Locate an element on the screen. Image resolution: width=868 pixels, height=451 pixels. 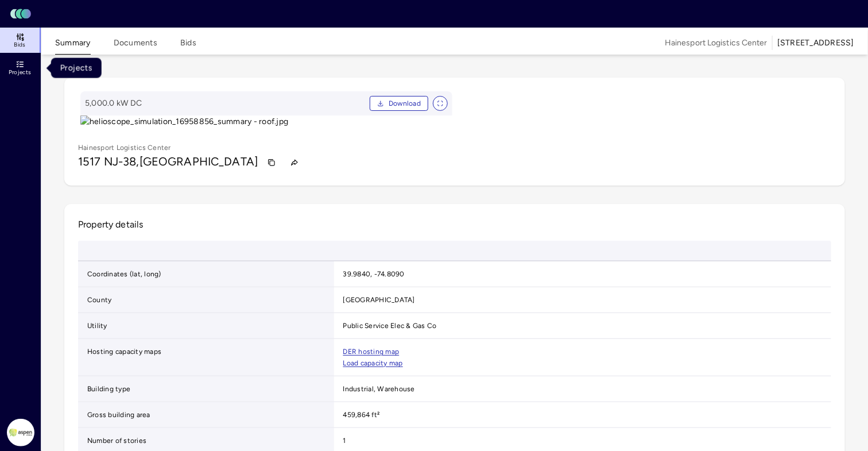
div: Projects is located at coordinates (76, 68).